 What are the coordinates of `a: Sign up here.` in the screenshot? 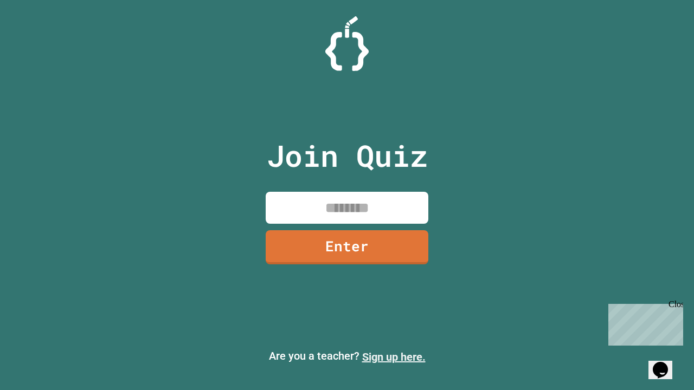 It's located at (394, 357).